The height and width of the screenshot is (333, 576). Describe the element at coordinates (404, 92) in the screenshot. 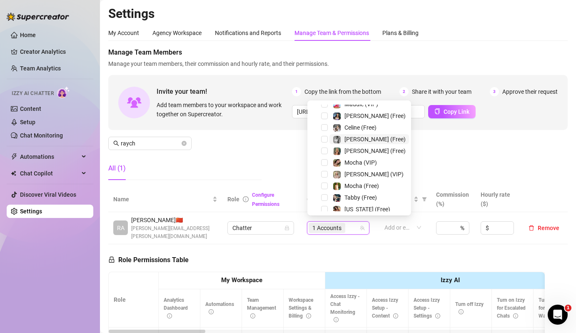

I see `span: 2` at that location.